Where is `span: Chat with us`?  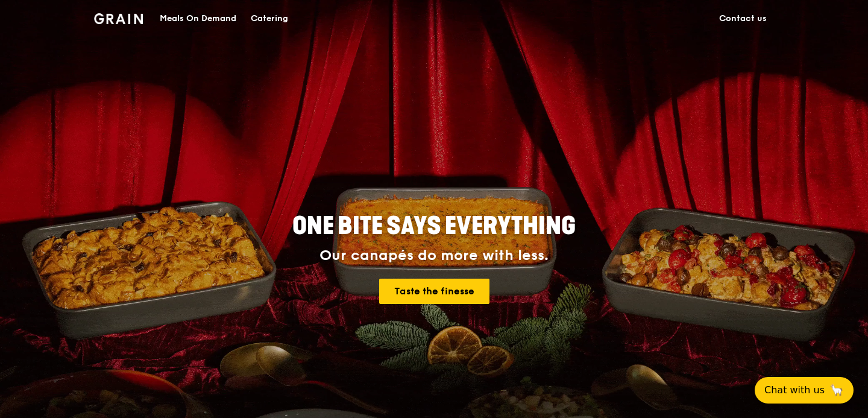
span: Chat with us is located at coordinates (794, 390).